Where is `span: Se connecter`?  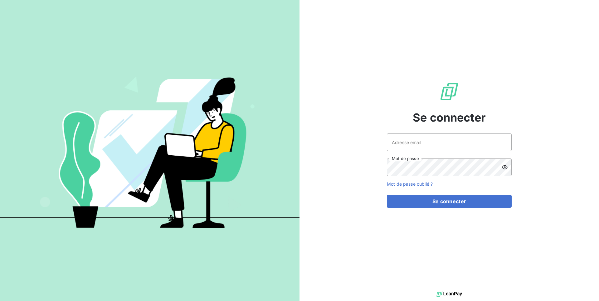
span: Se connecter is located at coordinates (449, 117).